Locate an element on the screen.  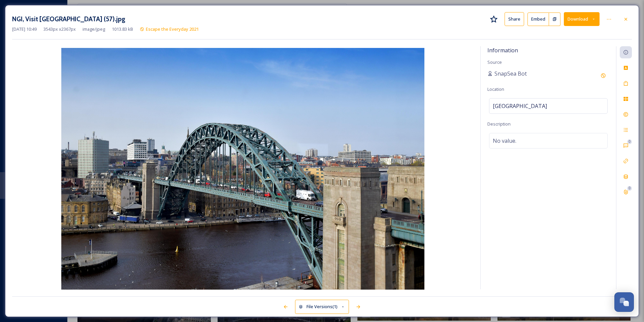
span: No value. is located at coordinates (505, 141).